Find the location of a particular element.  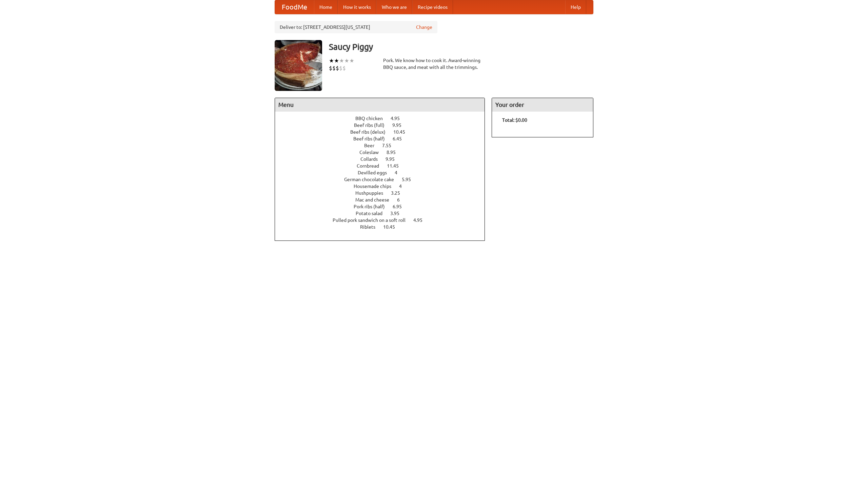

span: Potato salad is located at coordinates (372, 213).